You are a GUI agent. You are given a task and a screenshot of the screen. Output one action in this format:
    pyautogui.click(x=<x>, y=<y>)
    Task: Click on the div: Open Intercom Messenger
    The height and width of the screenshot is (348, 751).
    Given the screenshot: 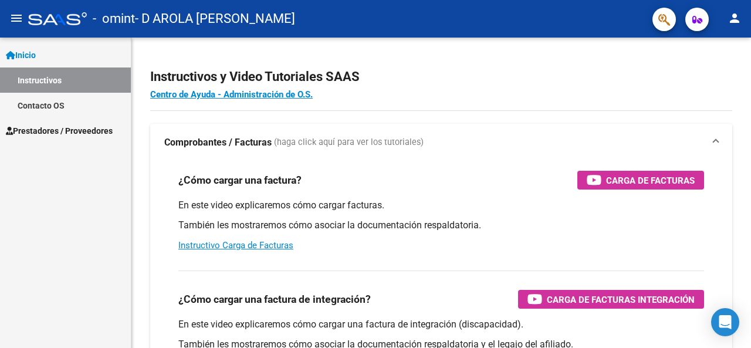 What is the action you would take?
    pyautogui.click(x=725, y=322)
    